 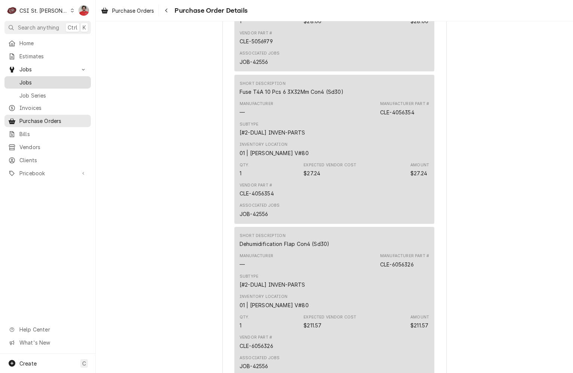 What do you see at coordinates (47, 173) in the screenshot?
I see `a: Go to Pricebook` at bounding box center [47, 173].